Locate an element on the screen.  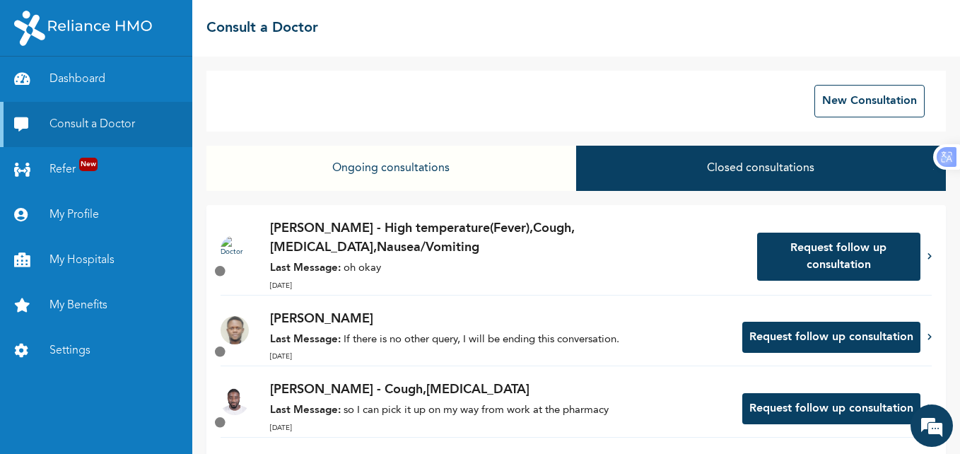
button: New Consultation is located at coordinates (869, 101).